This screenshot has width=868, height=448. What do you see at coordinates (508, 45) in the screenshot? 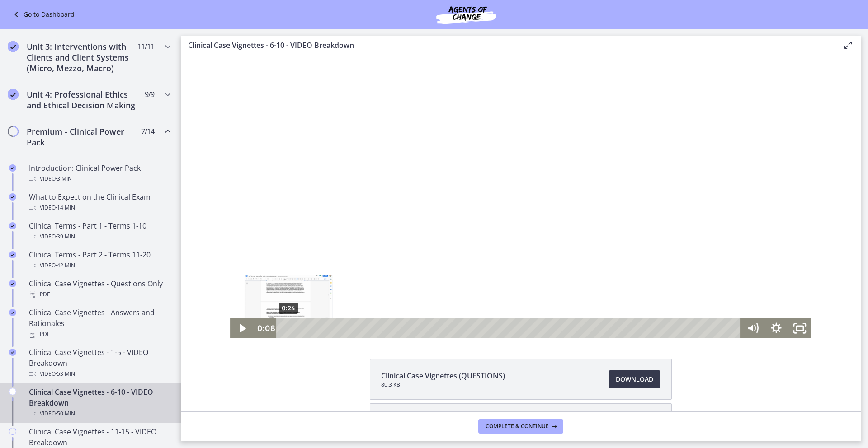
I see `h3: Clinical Case Vignettes - 6-10 - VIDEO Breakdown` at bounding box center [508, 45].